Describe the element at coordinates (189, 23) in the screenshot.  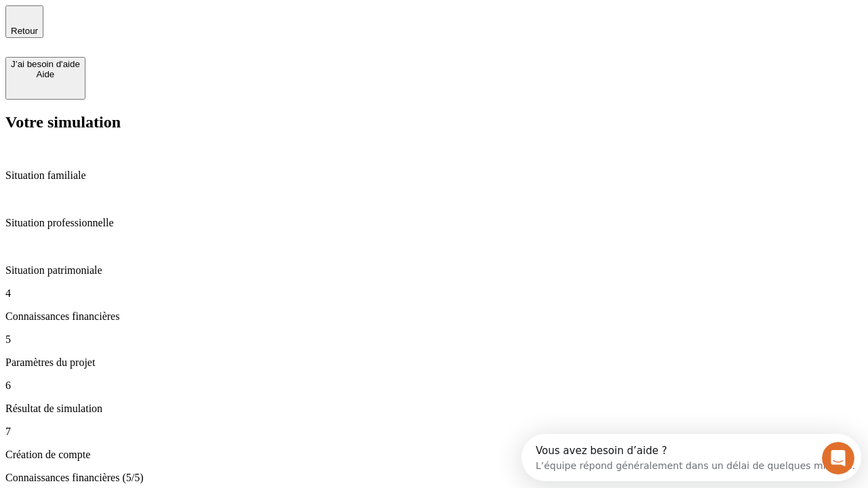
I see `div: Ouvrir le Messenger Intercom` at that location.